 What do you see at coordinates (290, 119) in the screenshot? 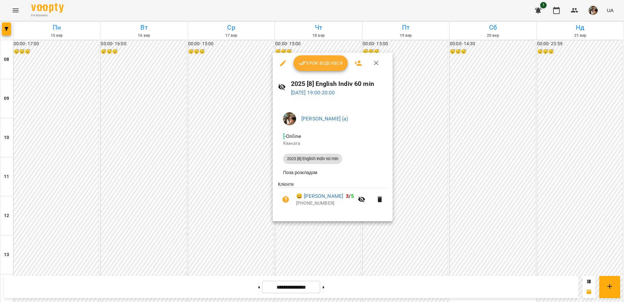
I see `img: bab909270f41ff6b6355ba0ec2268f93.jpg` at bounding box center [290, 119].